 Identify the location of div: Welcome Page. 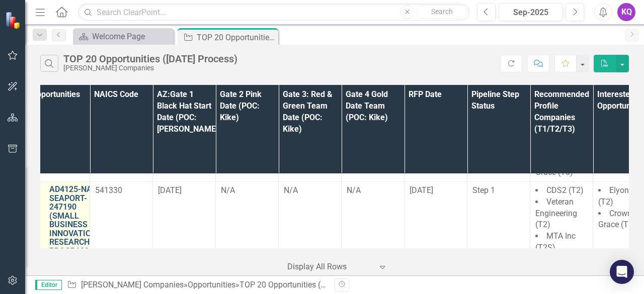
(131, 36).